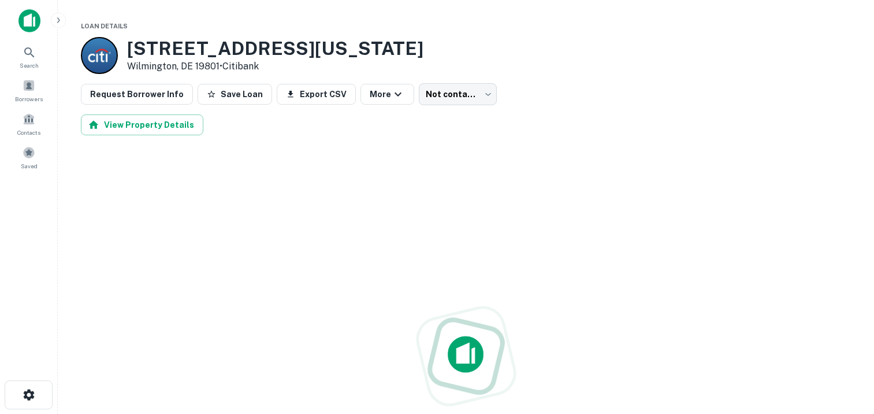  I want to click on span: Search, so click(29, 65).